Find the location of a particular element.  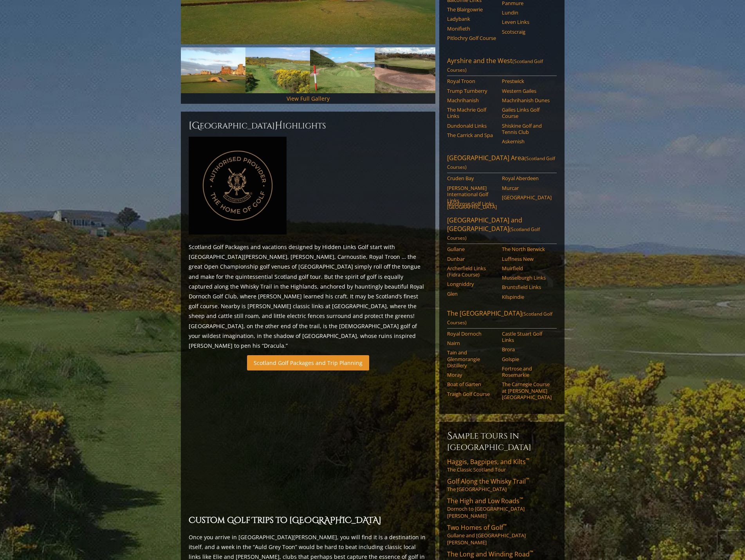

a: Pitlochry Golf Course is located at coordinates (472, 38).